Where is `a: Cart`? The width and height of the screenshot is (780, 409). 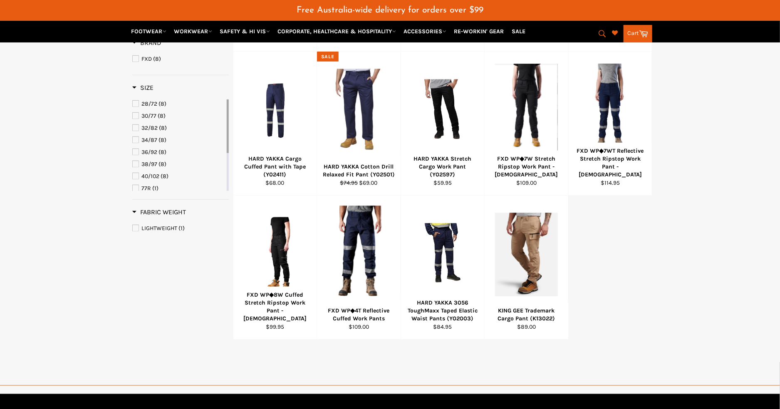
a: Cart is located at coordinates (638, 34).